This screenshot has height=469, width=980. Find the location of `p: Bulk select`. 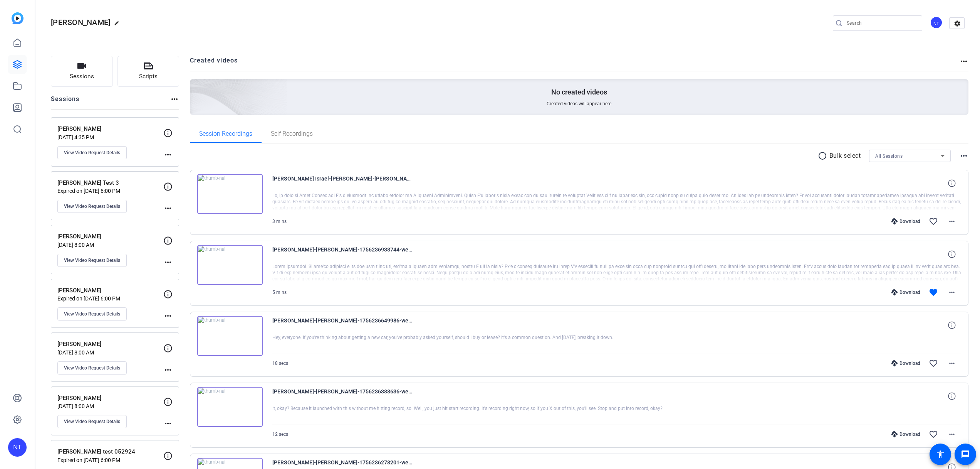

p: Bulk select is located at coordinates (846, 156).